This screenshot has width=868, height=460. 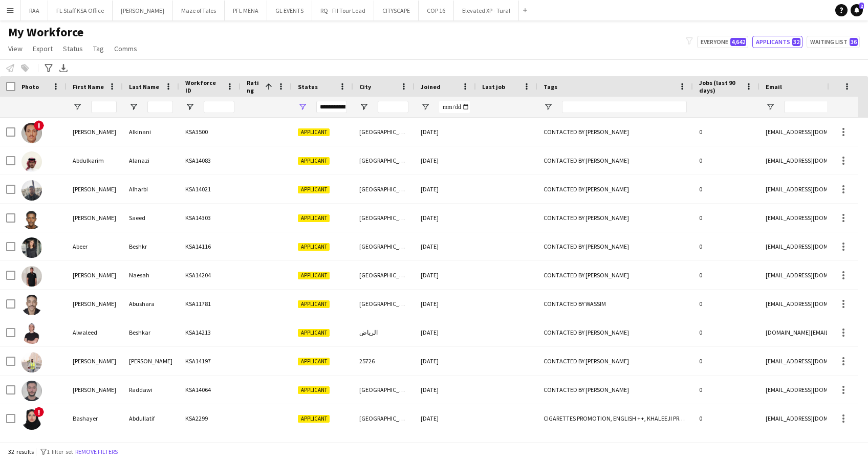 What do you see at coordinates (486, 10) in the screenshot?
I see `button: Elevated XP - Tural` at bounding box center [486, 10].